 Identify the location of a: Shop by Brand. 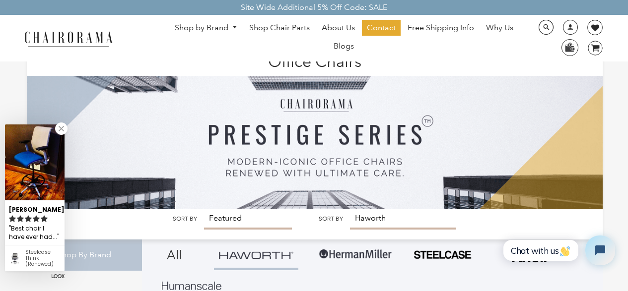
(206, 28).